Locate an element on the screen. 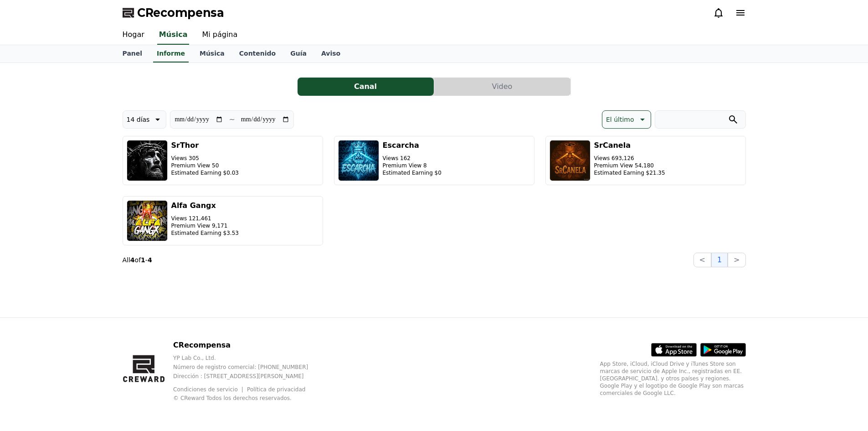 This screenshot has height=431, width=868. button: SrThor Views 305 Premium View 50 Estimated Earning $0.03 is located at coordinates (223, 160).